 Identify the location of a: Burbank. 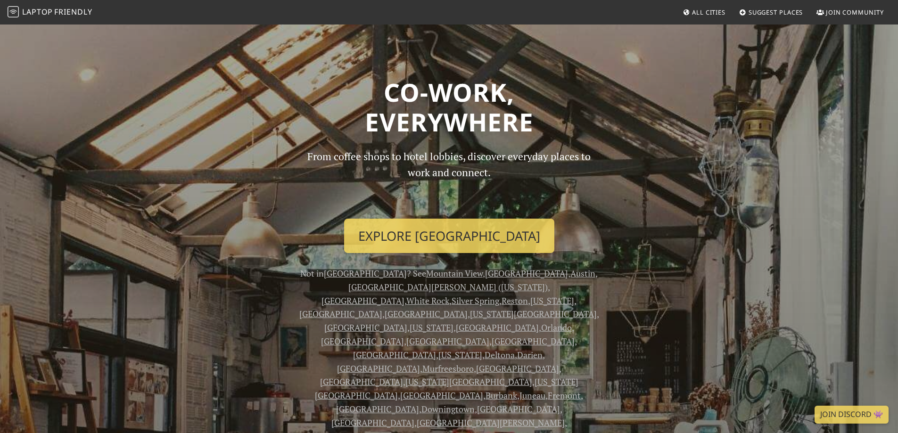
(501, 395).